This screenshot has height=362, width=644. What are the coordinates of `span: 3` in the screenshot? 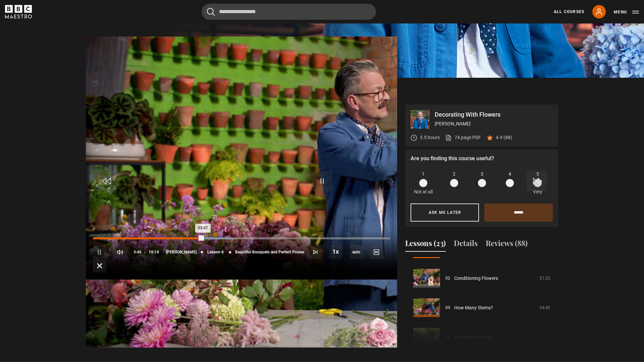 It's located at (482, 174).